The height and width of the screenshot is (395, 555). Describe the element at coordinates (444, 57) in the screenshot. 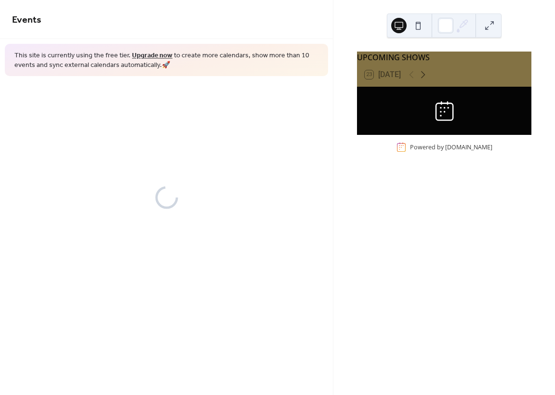

I see `div: UPCOMING SHOWS` at that location.